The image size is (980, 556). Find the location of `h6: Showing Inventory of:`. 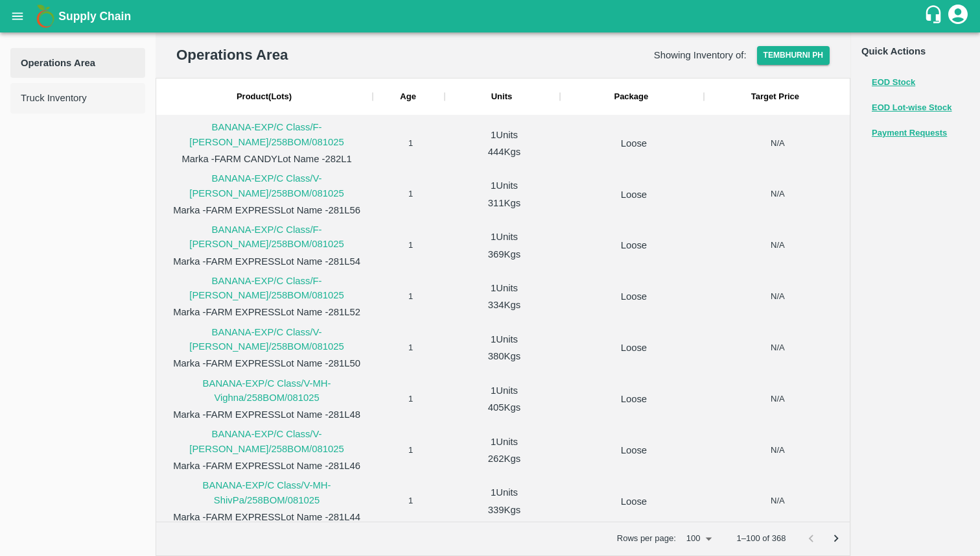

h6: Showing Inventory of: is located at coordinates (700, 55).